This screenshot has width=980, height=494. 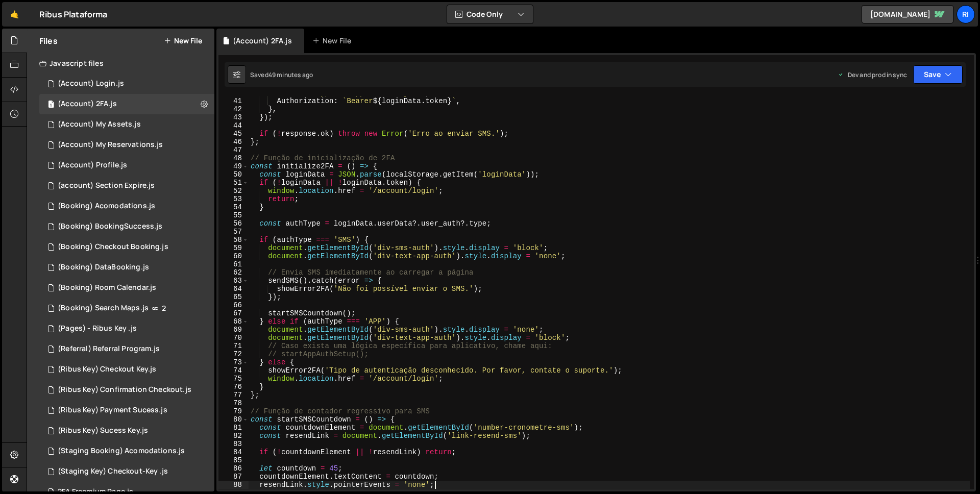 What do you see at coordinates (106, 370) in the screenshot?
I see `div: (Ribus Key) Checkout Key.js` at bounding box center [106, 370].